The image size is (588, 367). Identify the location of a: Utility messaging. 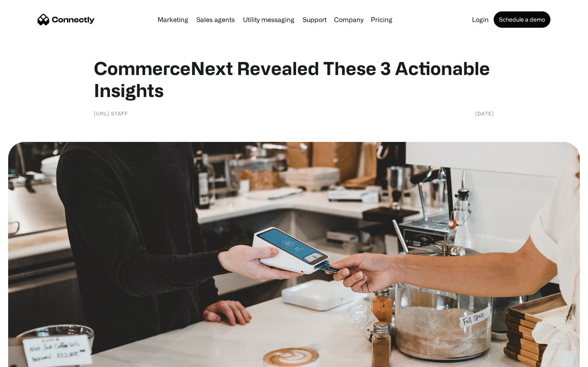
(269, 20).